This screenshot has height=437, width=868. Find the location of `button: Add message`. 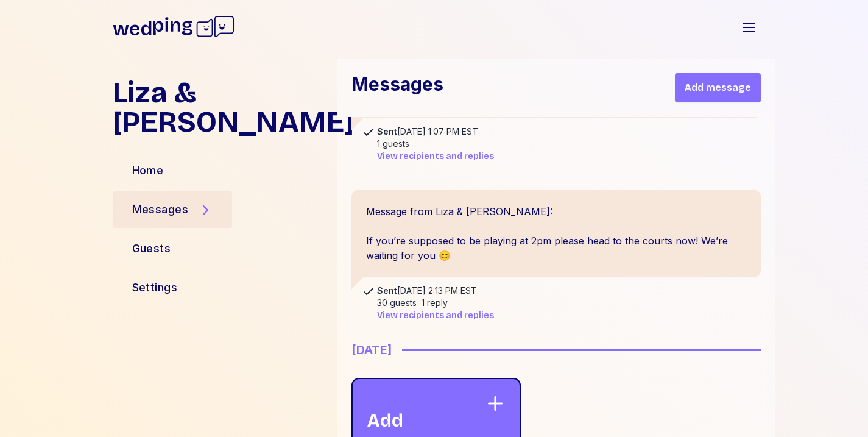

button: Add message is located at coordinates (717, 87).